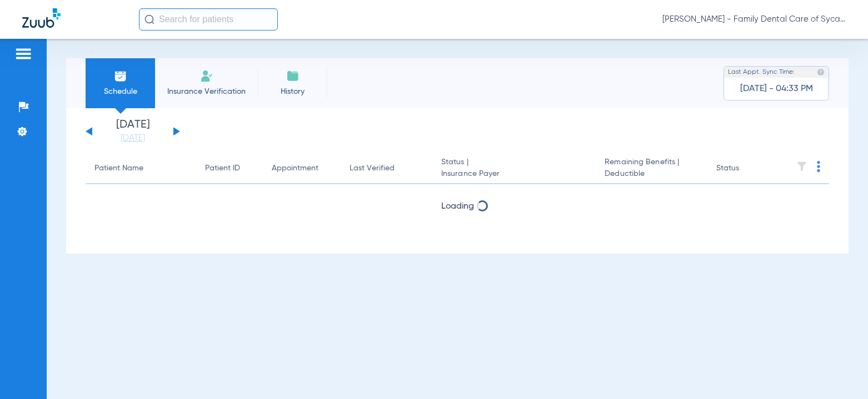 The height and width of the screenshot is (399, 868). What do you see at coordinates (121, 76) in the screenshot?
I see `img: Schedule` at bounding box center [121, 76].